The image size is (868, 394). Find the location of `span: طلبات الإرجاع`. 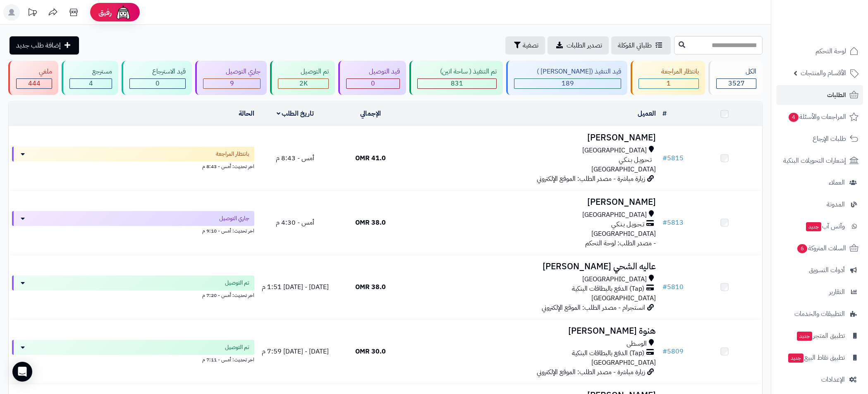

span: طلبات الإرجاع is located at coordinates (829, 139).